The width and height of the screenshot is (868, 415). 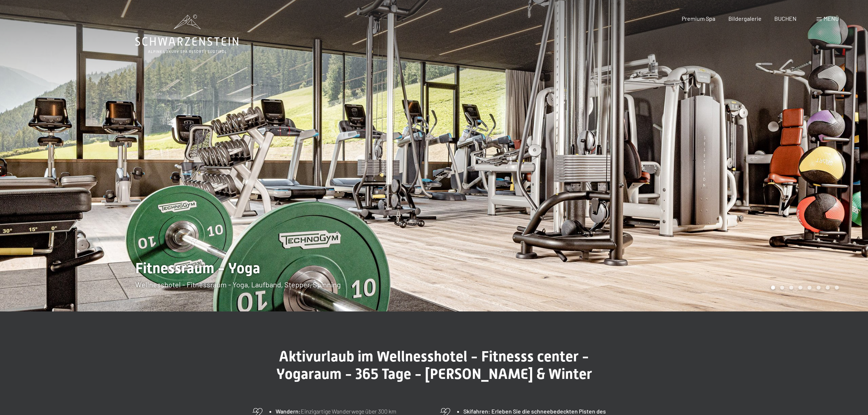 What do you see at coordinates (791, 287) in the screenshot?
I see `div: Carousel Page 3` at bounding box center [791, 287].